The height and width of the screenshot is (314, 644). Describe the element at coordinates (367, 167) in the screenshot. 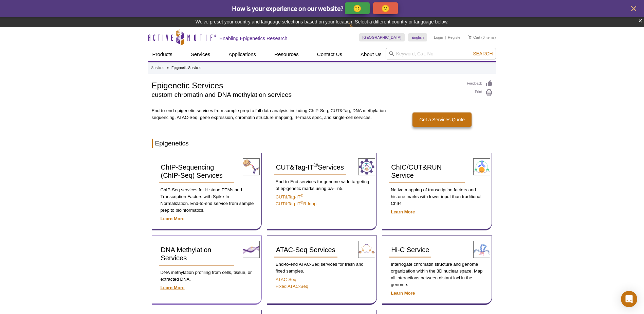

I see `img: CUT&Tag-IT® Services` at that location.